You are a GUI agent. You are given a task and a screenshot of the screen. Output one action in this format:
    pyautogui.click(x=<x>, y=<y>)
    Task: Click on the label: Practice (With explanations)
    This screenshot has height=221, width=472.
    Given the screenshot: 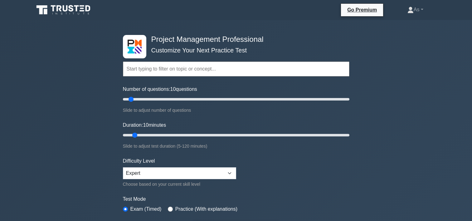 What is the action you would take?
    pyautogui.click(x=206, y=209)
    